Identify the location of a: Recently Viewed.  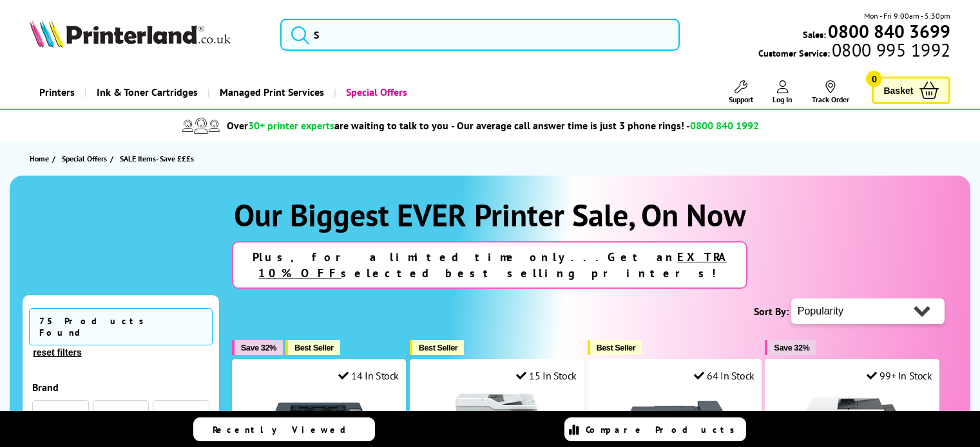
(284, 429).